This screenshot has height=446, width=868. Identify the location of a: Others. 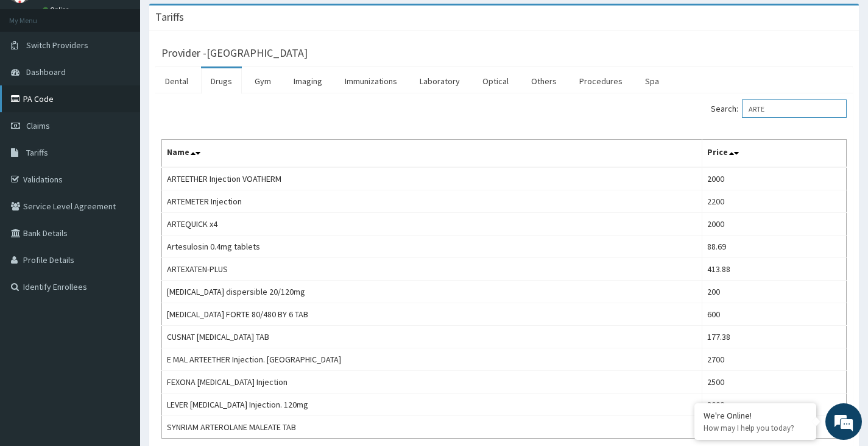
(545, 81).